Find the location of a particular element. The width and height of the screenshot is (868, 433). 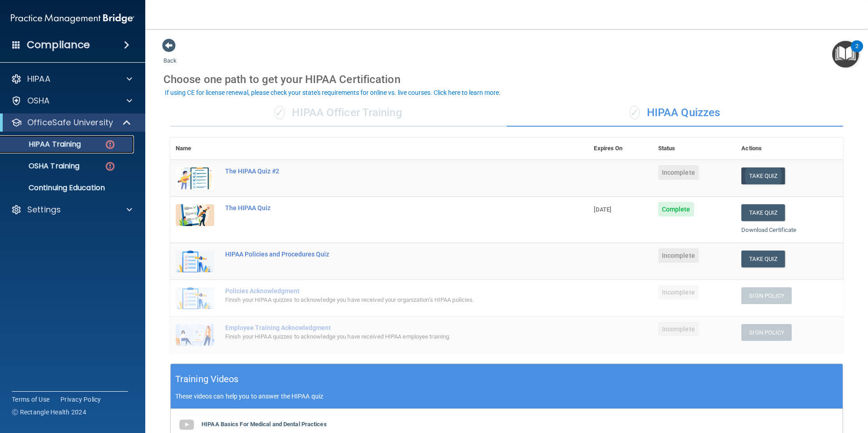

div: HIPAA Officer Training is located at coordinates (338, 113).